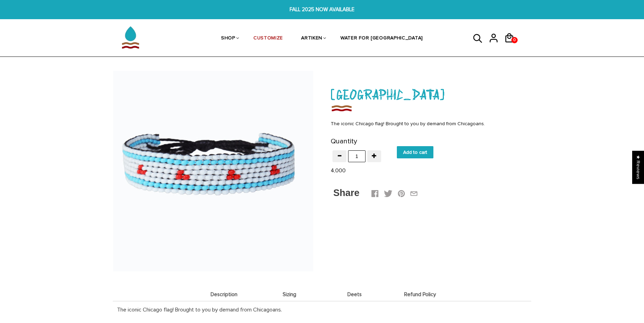  Describe the element at coordinates (228, 39) in the screenshot. I see `a: SHOP` at that location.